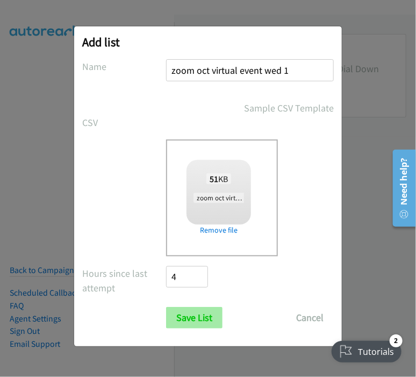  What do you see at coordinates (124, 66) in the screenshot?
I see `label: Name` at bounding box center [124, 66].